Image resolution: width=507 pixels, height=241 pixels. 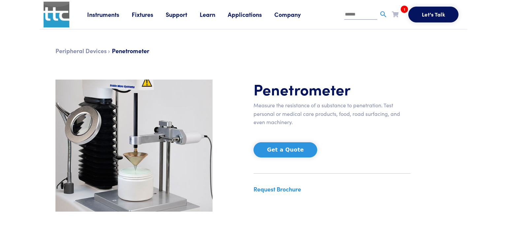 What do you see at coordinates (109, 14) in the screenshot?
I see `a: Instruments` at bounding box center [109, 14].